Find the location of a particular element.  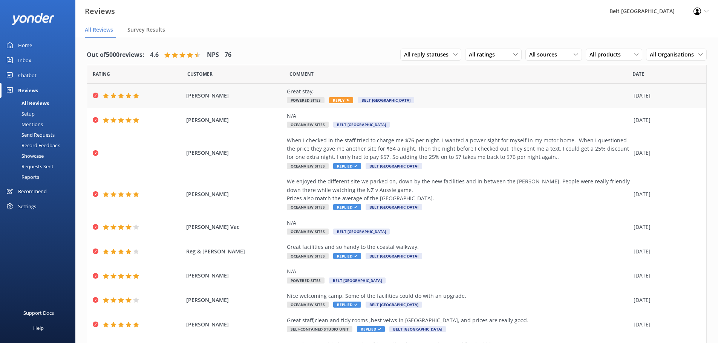

div: Great stay, is located at coordinates (458, 92).